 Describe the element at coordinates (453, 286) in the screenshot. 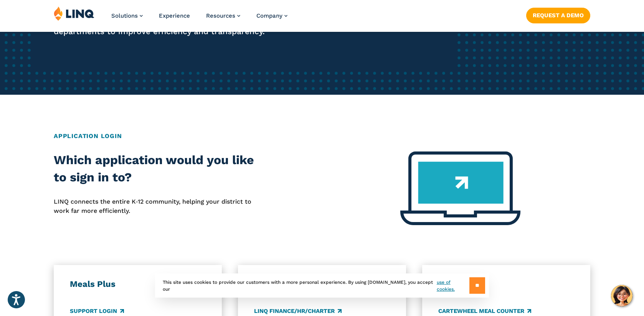

I see `a: use of cookies.` at that location.